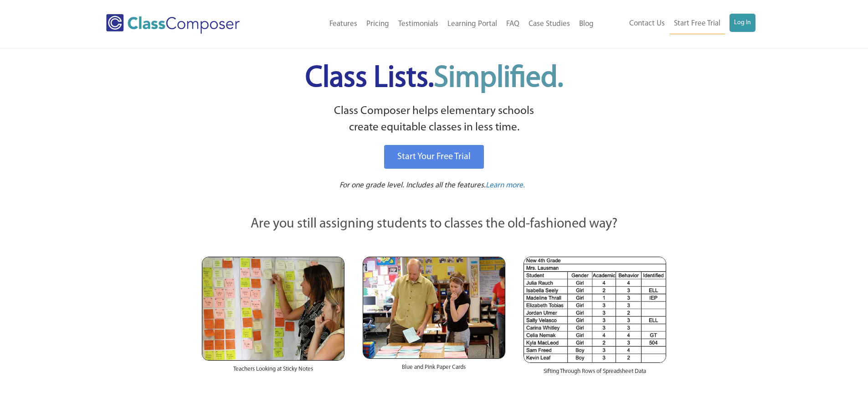  What do you see at coordinates (273, 308) in the screenshot?
I see `img: Teachers Looking at Sticky Notes` at bounding box center [273, 308].